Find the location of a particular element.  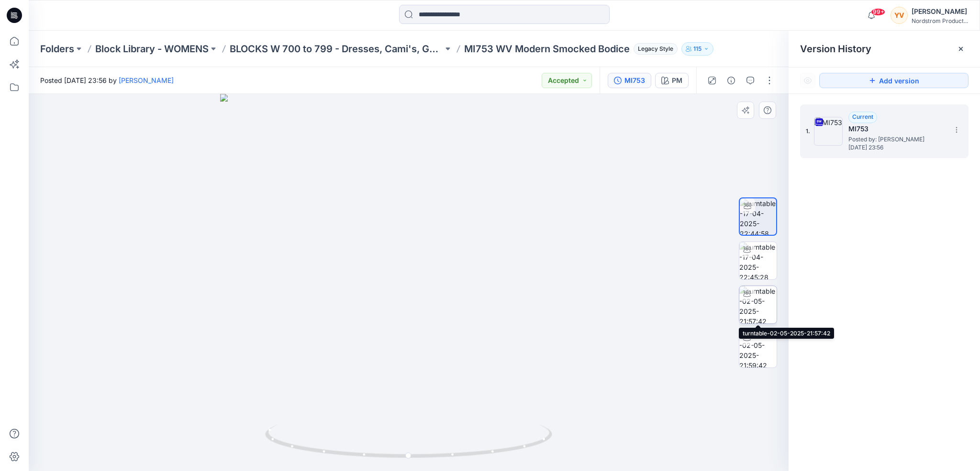

button: Add version is located at coordinates (894, 80).